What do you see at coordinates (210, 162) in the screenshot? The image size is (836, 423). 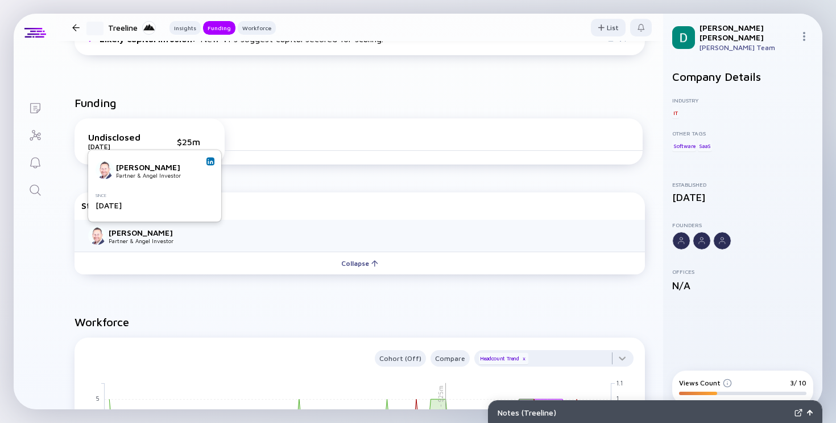 I see `img: Scott Spiro Linkedin Profile` at bounding box center [210, 162].